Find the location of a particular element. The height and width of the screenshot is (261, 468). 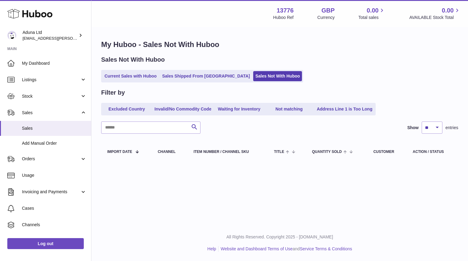

span: Channels is located at coordinates (54, 224).